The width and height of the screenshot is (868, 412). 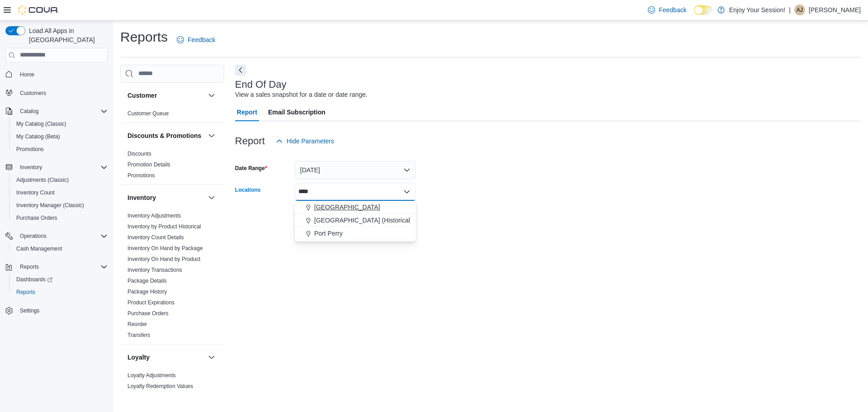 I want to click on a: Cash Management, so click(x=39, y=249).